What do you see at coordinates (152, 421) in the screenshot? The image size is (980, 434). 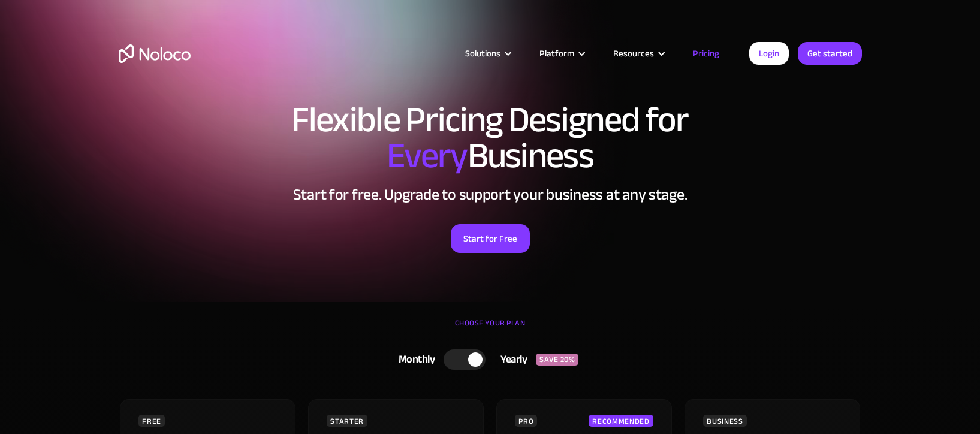 I see `div: FREE` at bounding box center [152, 421].